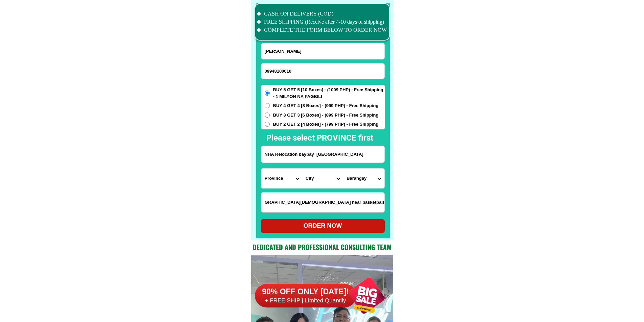 This screenshot has width=644, height=322. Describe the element at coordinates (357, 138) in the screenshot. I see `h2: Please select PROVINCE first` at that location.